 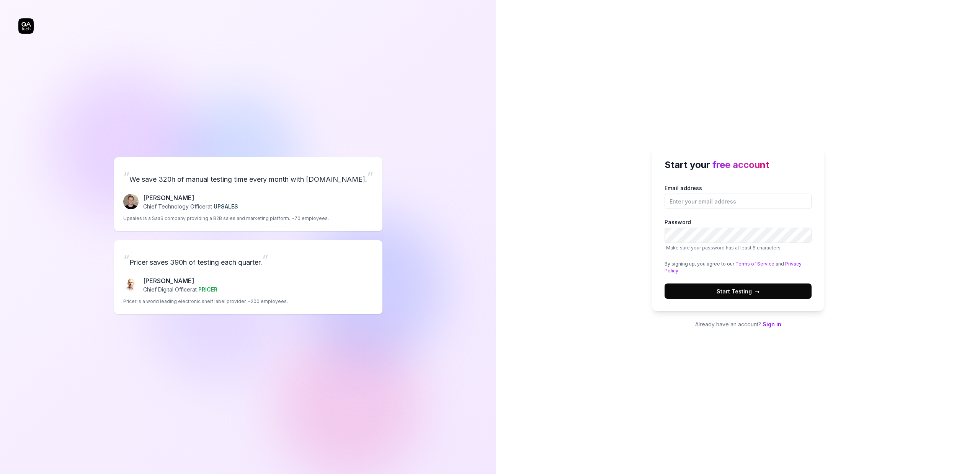 What do you see at coordinates (738, 235) in the screenshot?
I see `input: PasswordMake sure your password has at least 6 characters` at bounding box center [738, 235].